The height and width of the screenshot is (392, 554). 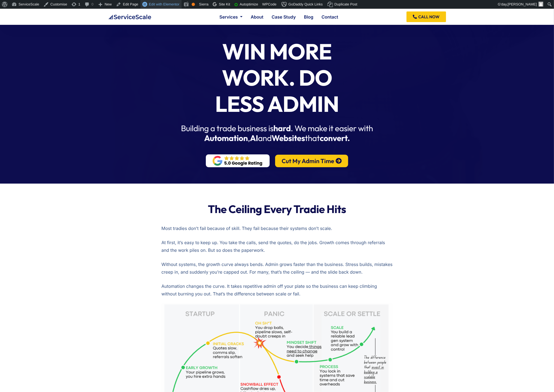 I want to click on span: Automation, so click(x=226, y=138).